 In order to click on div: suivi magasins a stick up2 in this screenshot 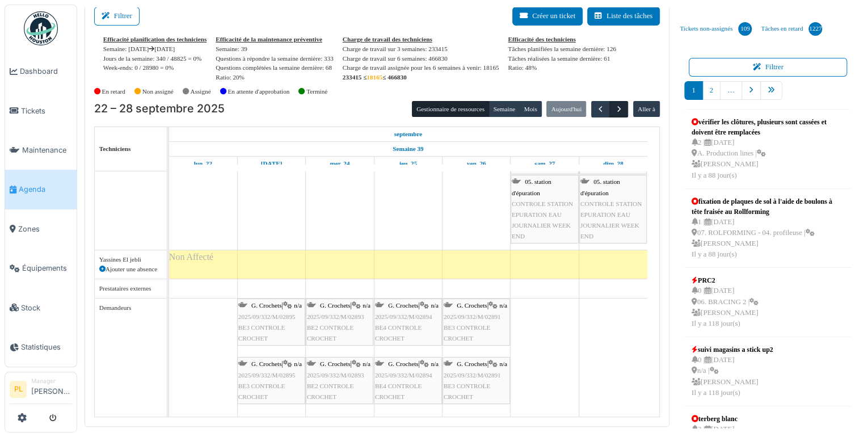, I will do `click(732, 350)`.